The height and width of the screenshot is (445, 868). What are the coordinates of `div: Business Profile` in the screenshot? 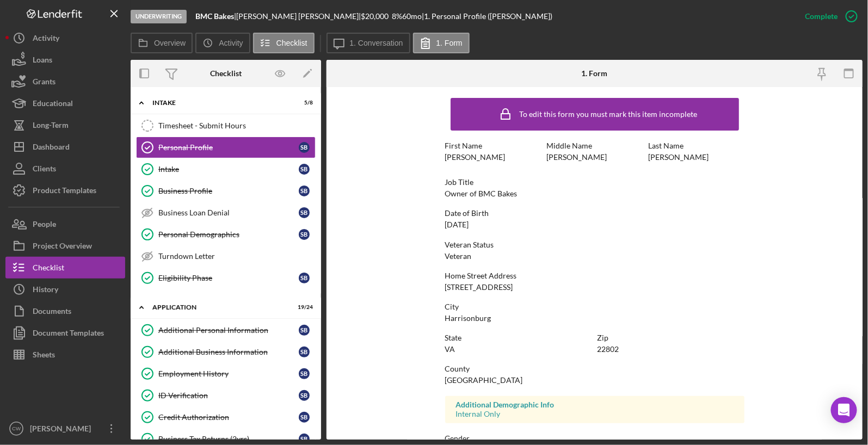 It's located at (229, 190).